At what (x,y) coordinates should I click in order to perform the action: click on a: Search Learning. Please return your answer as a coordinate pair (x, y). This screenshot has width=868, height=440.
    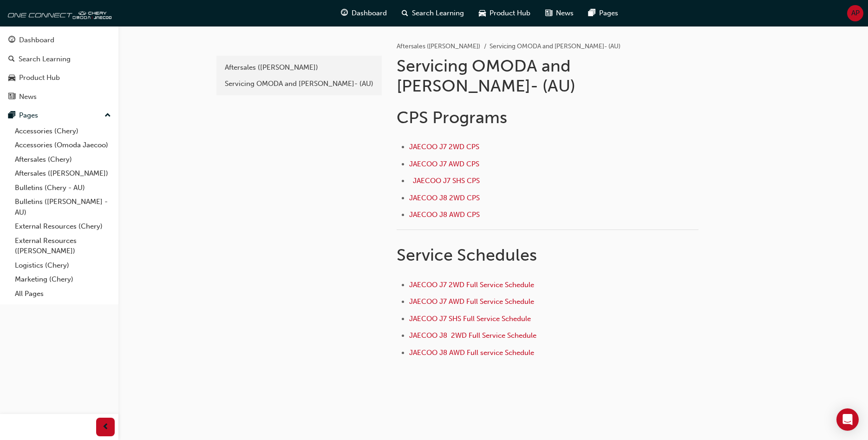
    Looking at the image, I should click on (59, 59).